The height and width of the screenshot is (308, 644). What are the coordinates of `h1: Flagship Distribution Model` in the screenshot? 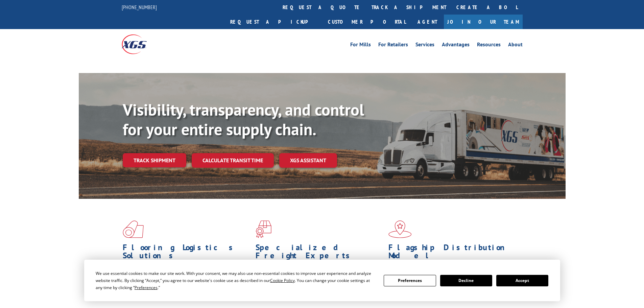 It's located at (452, 253).